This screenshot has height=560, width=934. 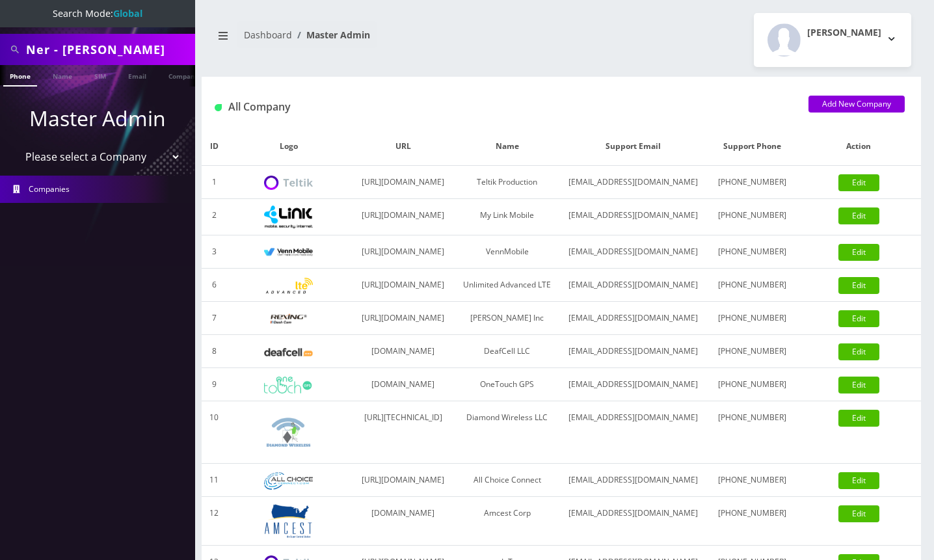 What do you see at coordinates (507, 432) in the screenshot?
I see `td: Diamond Wireless LLC` at bounding box center [507, 432].